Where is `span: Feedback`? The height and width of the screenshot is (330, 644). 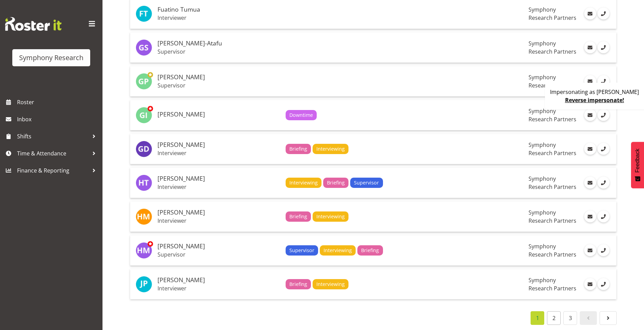 span: Feedback is located at coordinates (637, 160).